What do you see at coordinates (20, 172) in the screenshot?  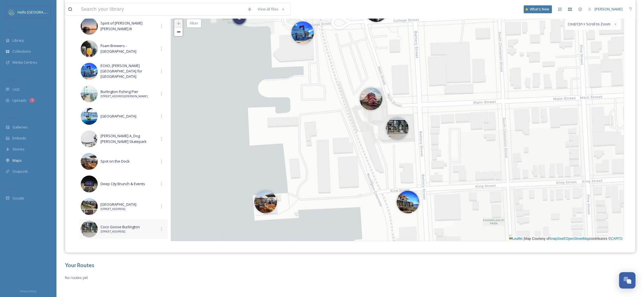 I see `span: SnapLink` at bounding box center [20, 172].